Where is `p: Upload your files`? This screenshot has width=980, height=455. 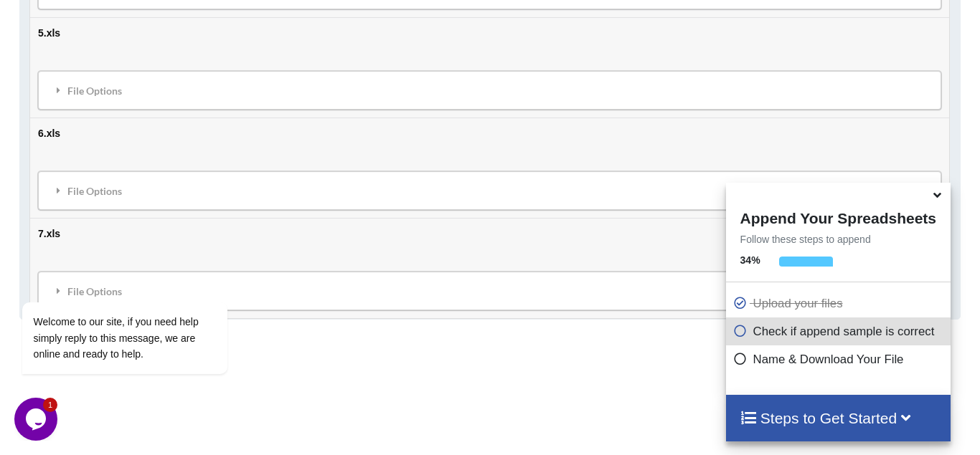 p: Upload your files is located at coordinates (840, 303).